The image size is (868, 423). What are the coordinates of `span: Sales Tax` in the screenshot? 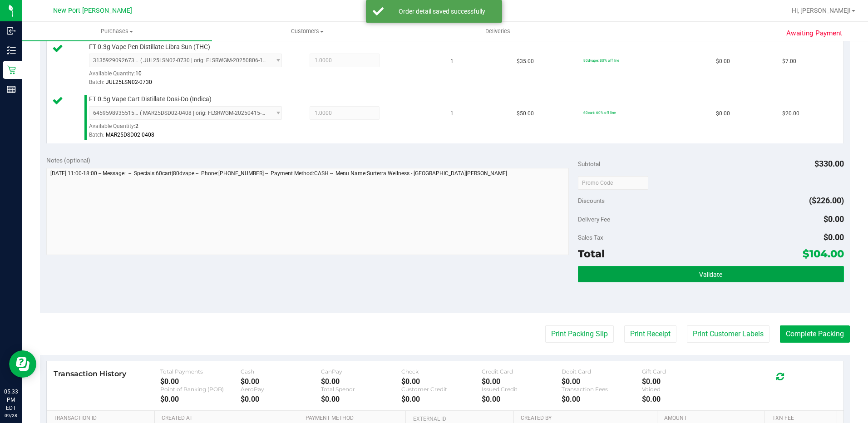 It's located at (590, 237).